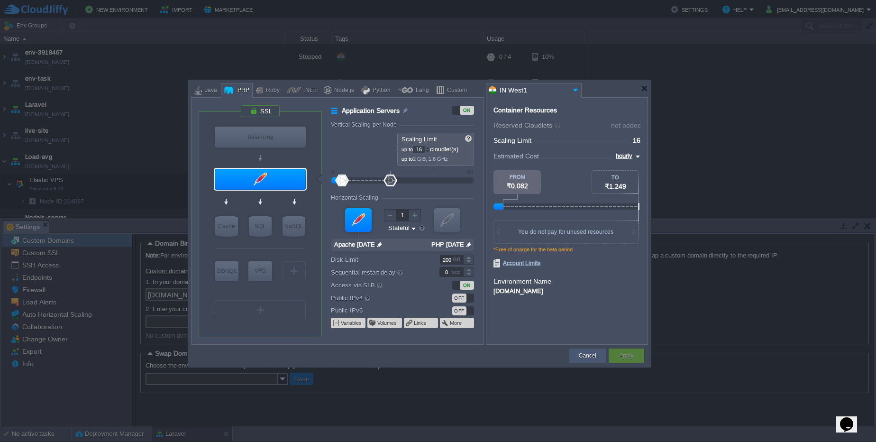 The height and width of the screenshot is (442, 876). What do you see at coordinates (523, 281) in the screenshot?
I see `label: Environment Name` at bounding box center [523, 281].